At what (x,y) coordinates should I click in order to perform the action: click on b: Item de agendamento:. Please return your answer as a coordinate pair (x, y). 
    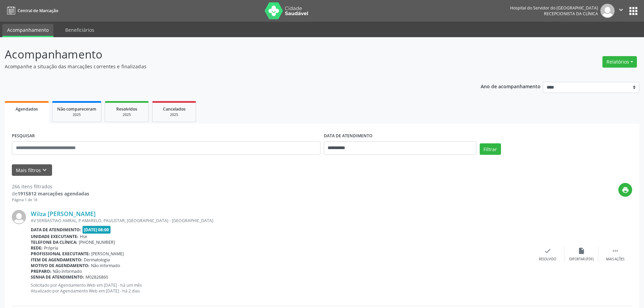
    Looking at the image, I should click on (56, 260).